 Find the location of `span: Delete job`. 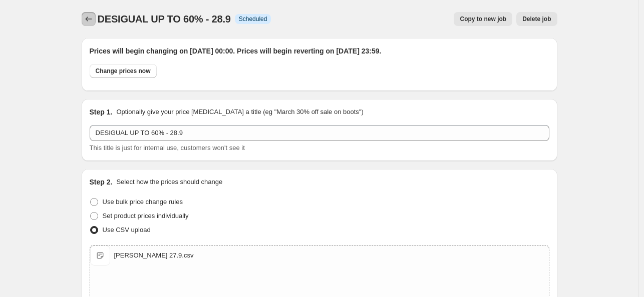

span: Delete job is located at coordinates (536, 19).